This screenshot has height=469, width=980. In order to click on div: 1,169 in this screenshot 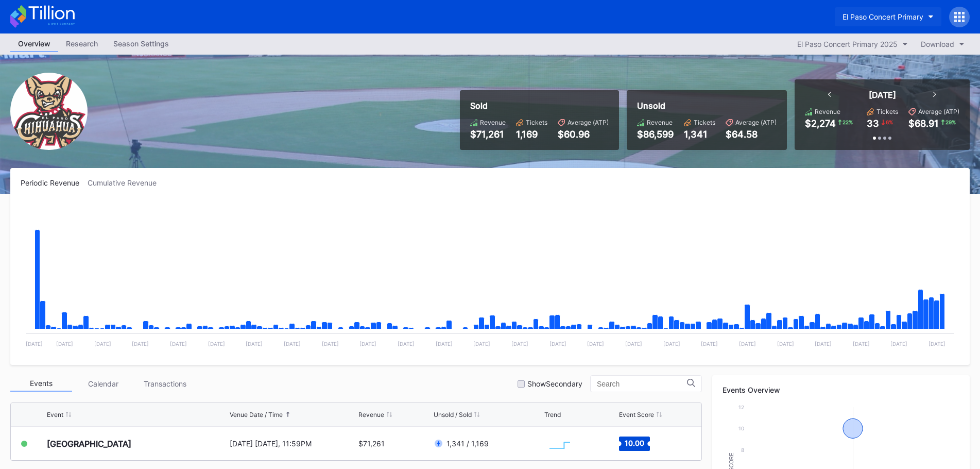, I will do `click(531, 134)`.